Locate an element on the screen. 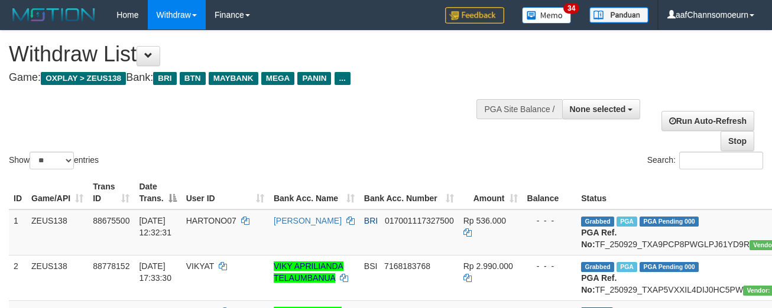  span: VIKYAT is located at coordinates (200, 266).